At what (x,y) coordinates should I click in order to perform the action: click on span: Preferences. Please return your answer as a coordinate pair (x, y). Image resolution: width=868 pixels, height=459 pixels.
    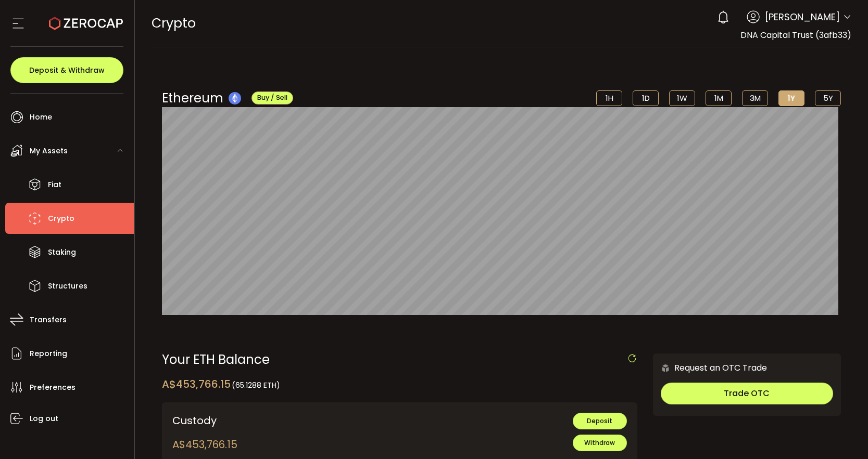
    Looking at the image, I should click on (53, 388).